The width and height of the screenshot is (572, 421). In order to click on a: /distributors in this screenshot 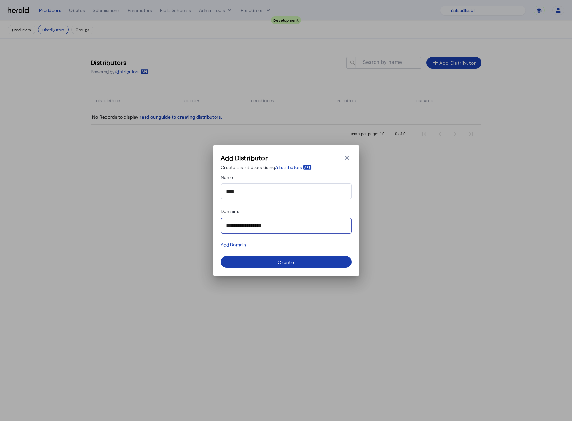, I will do `click(293, 167)`.